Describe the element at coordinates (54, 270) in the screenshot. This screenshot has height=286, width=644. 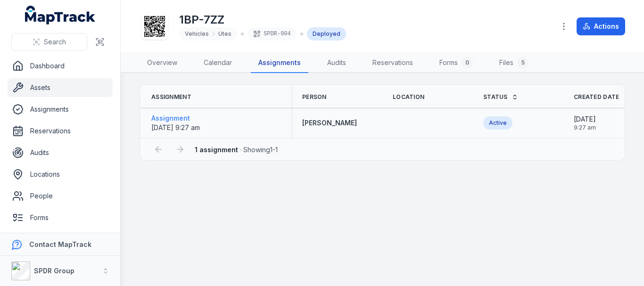
I see `strong: SPDR Group` at that location.